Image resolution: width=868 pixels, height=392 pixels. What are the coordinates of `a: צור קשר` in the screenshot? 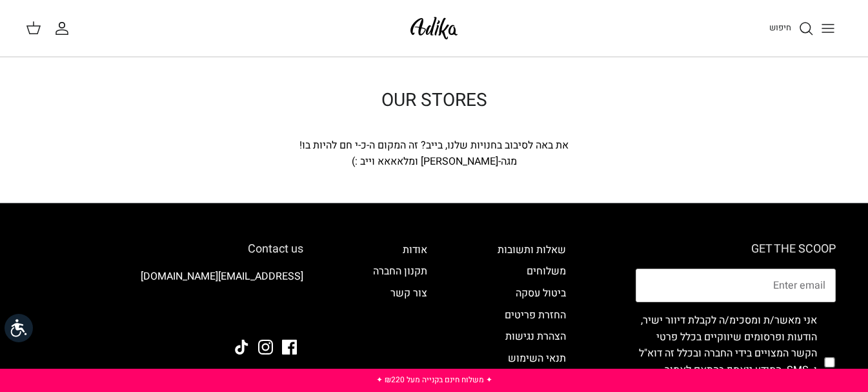 It's located at (409, 293).